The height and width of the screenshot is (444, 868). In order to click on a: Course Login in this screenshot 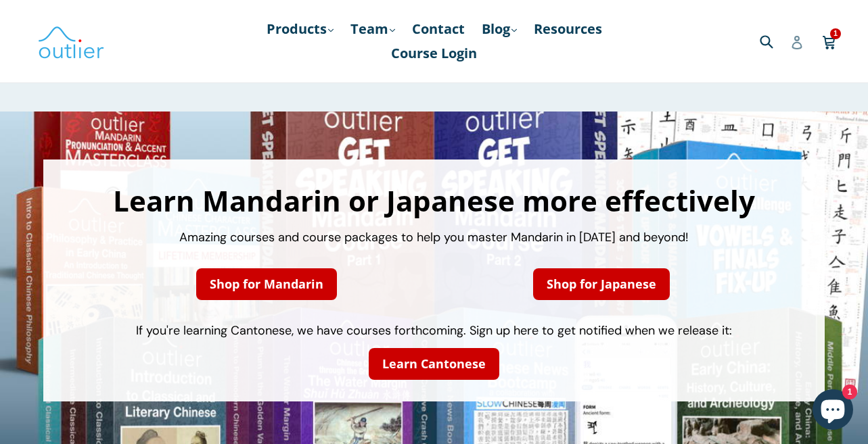, I will do `click(434, 53)`.